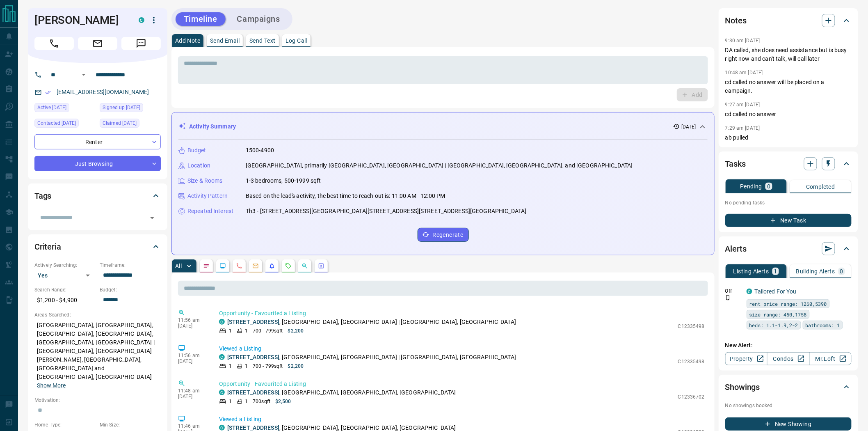  What do you see at coordinates (728, 298) in the screenshot?
I see `svg: Push Notification Only` at bounding box center [728, 298].